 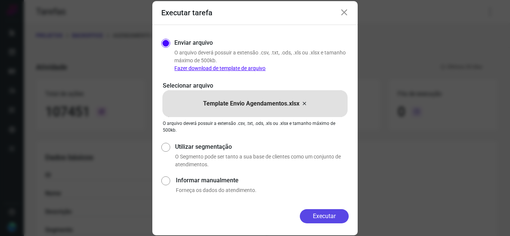 What do you see at coordinates (324, 216) in the screenshot?
I see `button: Executar` at bounding box center [324, 216].